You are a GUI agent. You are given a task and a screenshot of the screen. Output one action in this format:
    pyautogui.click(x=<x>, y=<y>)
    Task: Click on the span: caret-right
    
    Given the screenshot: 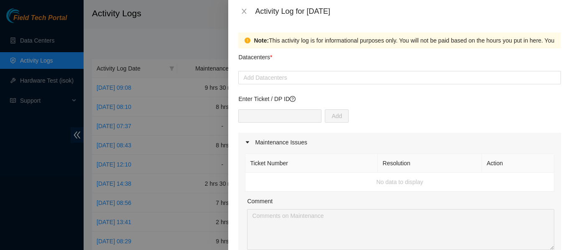 What is the action you would take?
    pyautogui.click(x=248, y=143)
    